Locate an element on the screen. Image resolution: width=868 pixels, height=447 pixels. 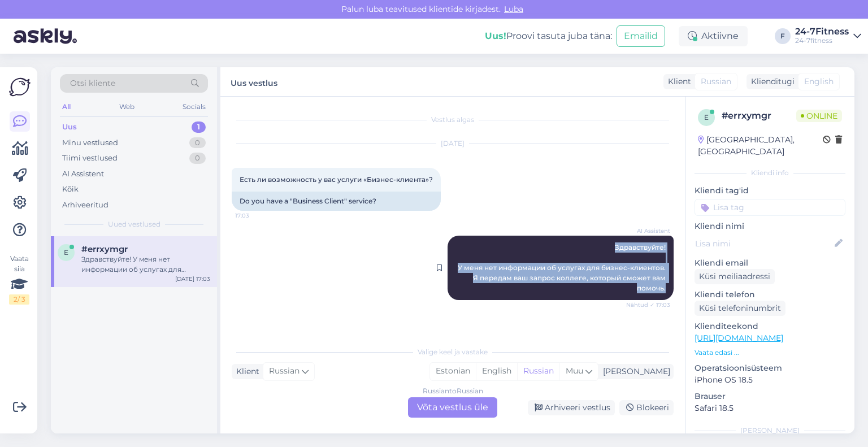
div: Minu vestlused is located at coordinates (90, 143).